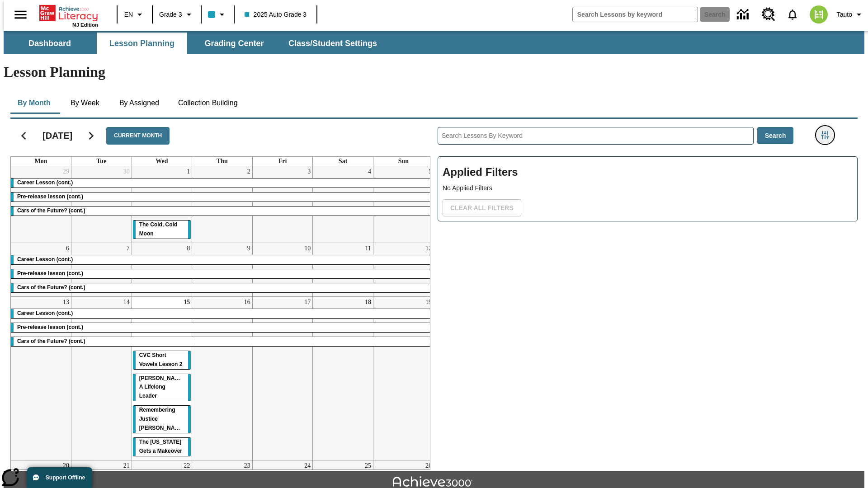 This screenshot has height=488, width=868. Describe the element at coordinates (430, 171) in the screenshot. I see `a: October 5, 2025` at that location.